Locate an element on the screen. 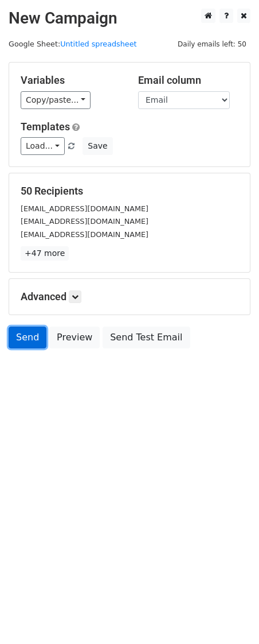 The image size is (259, 644). a: Send Test Email is located at coordinates (147, 337).